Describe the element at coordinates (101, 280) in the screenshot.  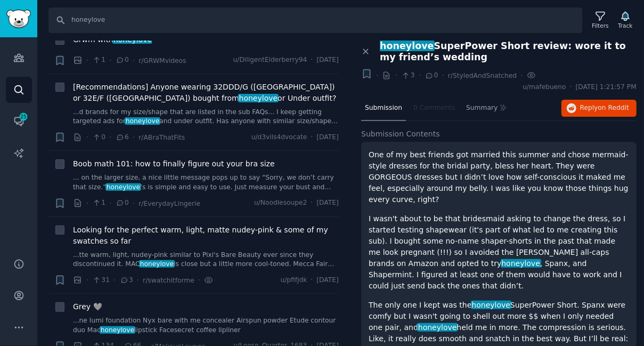
I see `span: 31` at that location.